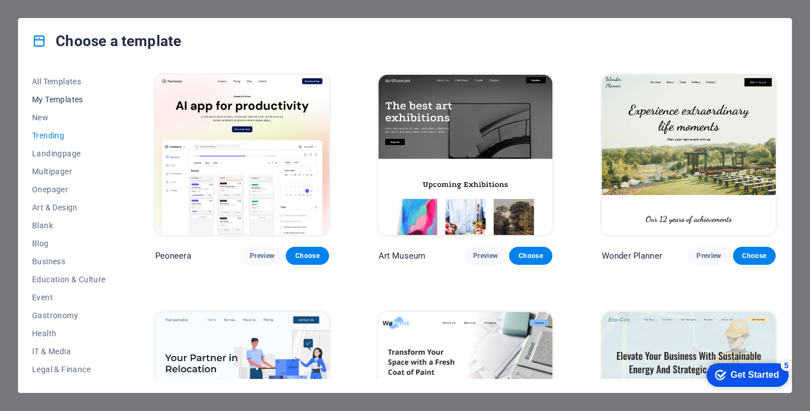 The image size is (810, 411). Describe the element at coordinates (89, 8) in the screenshot. I see `div: 5` at that location.